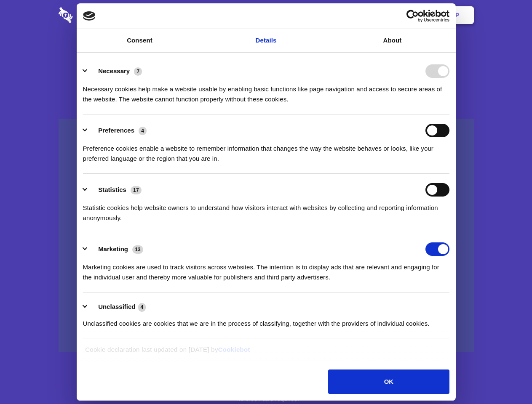 This screenshot has height=404, width=532. Describe the element at coordinates (388, 382) in the screenshot. I see `button: OK` at that location.